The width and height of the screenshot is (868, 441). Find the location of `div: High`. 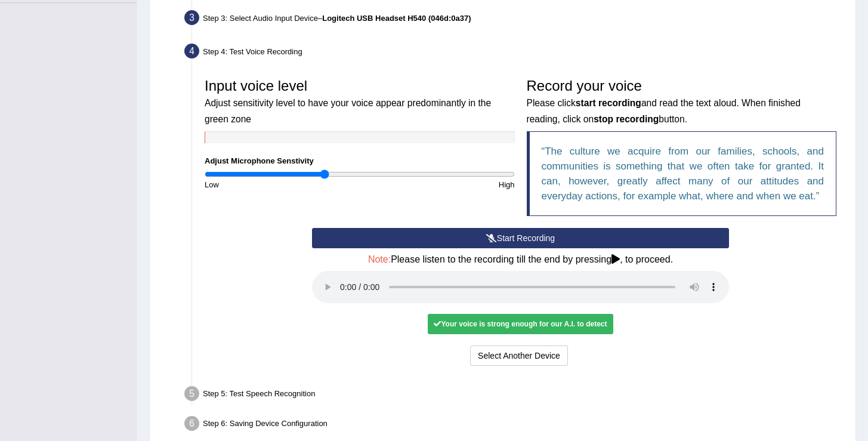

div: High is located at coordinates (441, 185).